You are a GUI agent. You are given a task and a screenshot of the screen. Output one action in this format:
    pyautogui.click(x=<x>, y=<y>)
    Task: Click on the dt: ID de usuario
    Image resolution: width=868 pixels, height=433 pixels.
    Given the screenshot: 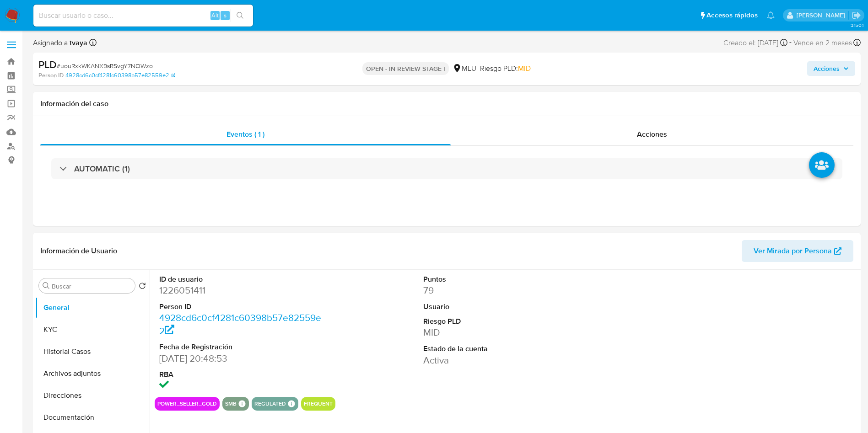 What is the action you would take?
    pyautogui.click(x=242, y=279)
    